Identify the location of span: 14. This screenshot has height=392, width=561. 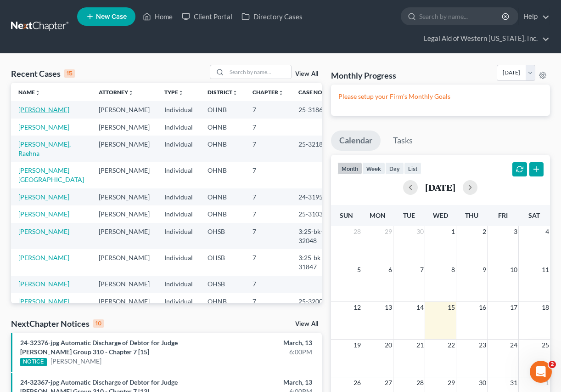
(420, 308).